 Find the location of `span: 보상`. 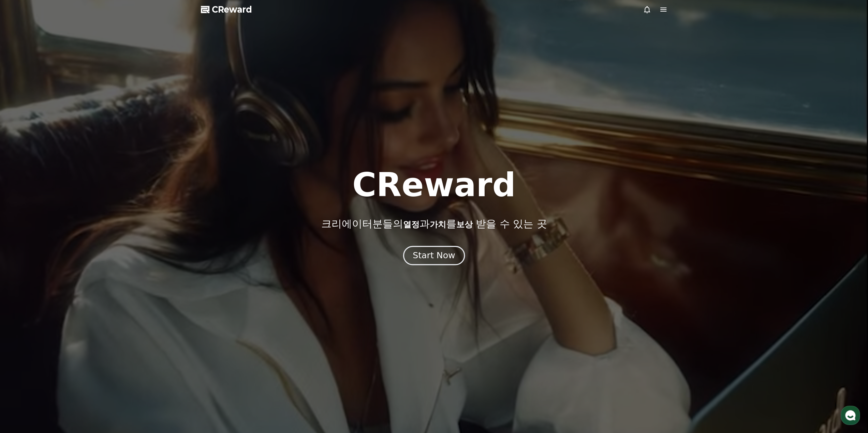

span: 보상 is located at coordinates (464, 225).